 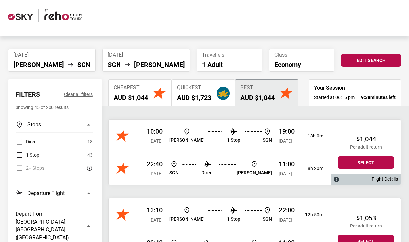 I want to click on p: 22:40, so click(x=155, y=164).